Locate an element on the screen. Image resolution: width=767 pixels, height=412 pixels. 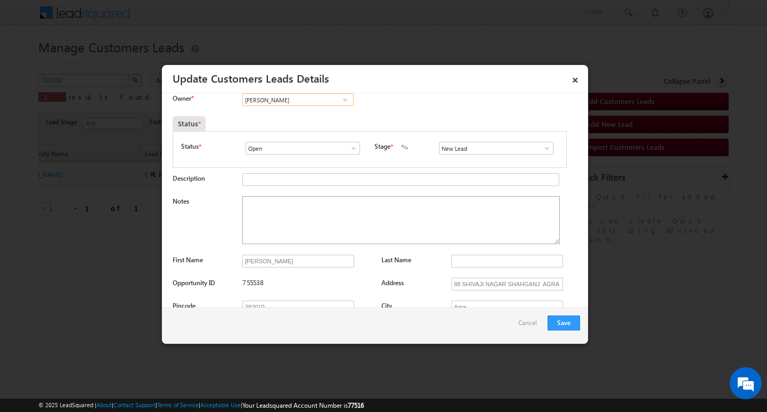
label: Owner is located at coordinates (183, 98).